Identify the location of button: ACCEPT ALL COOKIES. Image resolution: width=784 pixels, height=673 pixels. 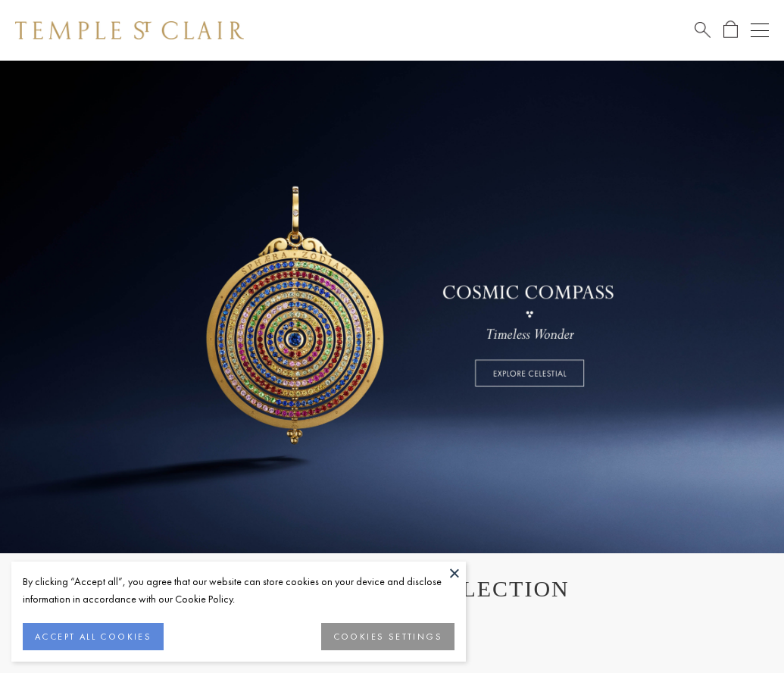
(93, 636).